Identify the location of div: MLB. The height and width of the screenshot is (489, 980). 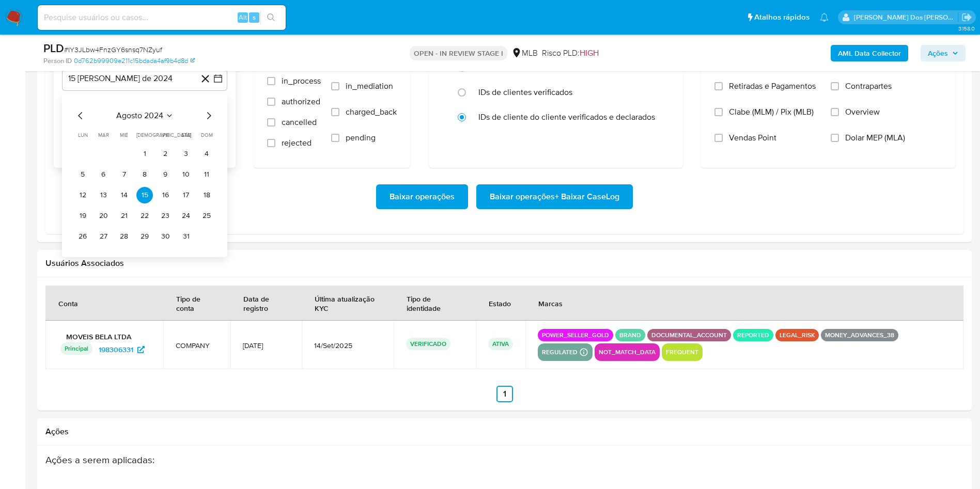
(524, 53).